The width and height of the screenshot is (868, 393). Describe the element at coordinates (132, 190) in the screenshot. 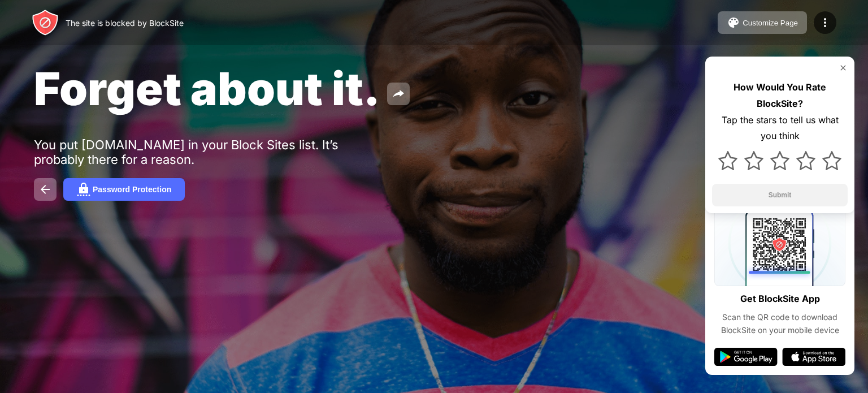

I see `div: Password Protection` at that location.